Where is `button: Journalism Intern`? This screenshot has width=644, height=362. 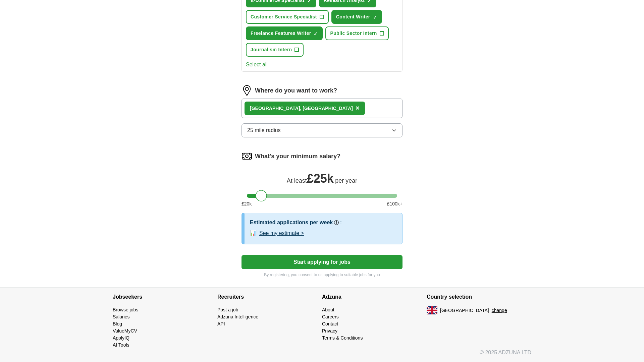 button: Journalism Intern is located at coordinates (275, 50).